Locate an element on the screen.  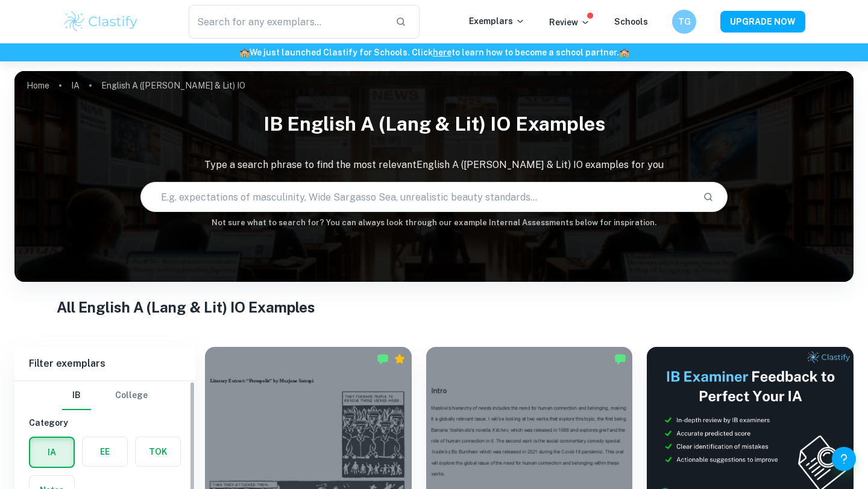
div: Premium is located at coordinates (399, 359).